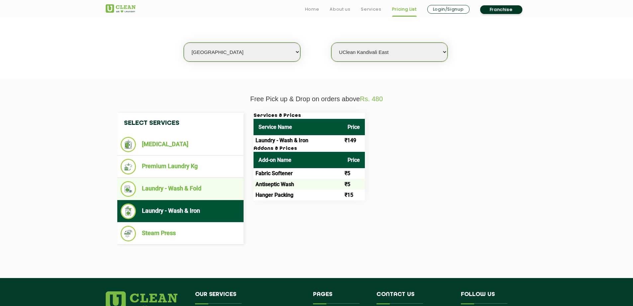 This screenshot has height=306, width=633. What do you see at coordinates (298, 173) in the screenshot?
I see `td: Fabric Softener` at bounding box center [298, 173].